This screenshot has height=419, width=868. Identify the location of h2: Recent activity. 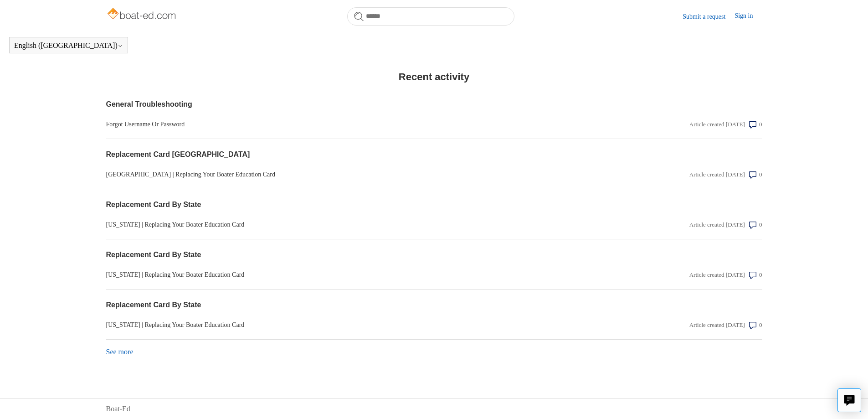
(434, 76).